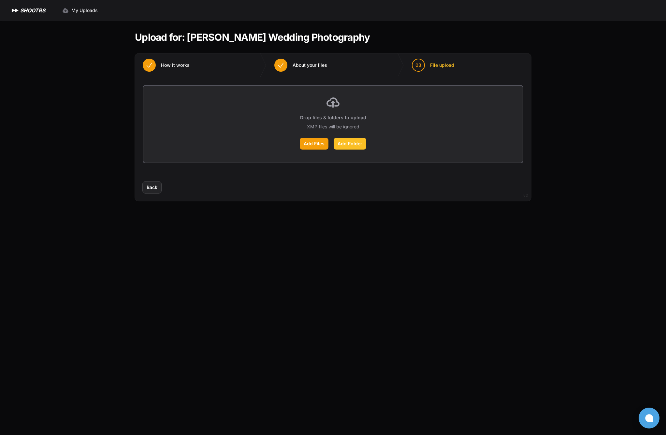  What do you see at coordinates (301, 65) in the screenshot?
I see `button: About your files` at bounding box center [301, 65].